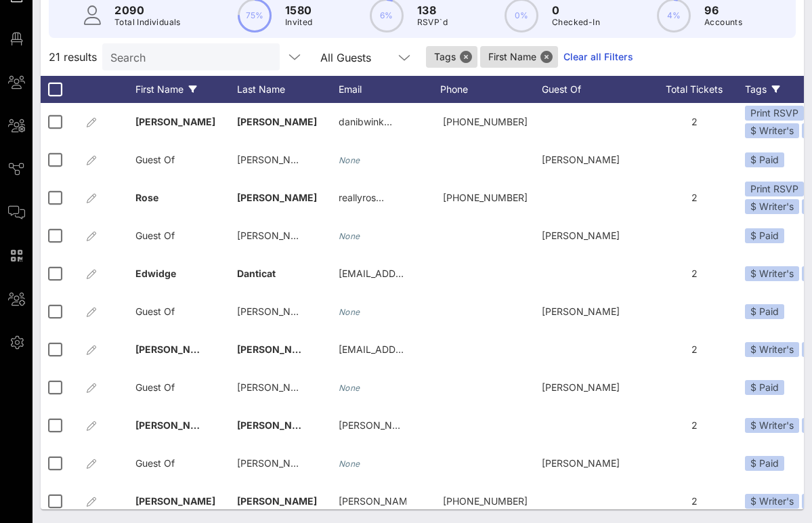  What do you see at coordinates (723, 22) in the screenshot?
I see `p: Accounts` at bounding box center [723, 22].